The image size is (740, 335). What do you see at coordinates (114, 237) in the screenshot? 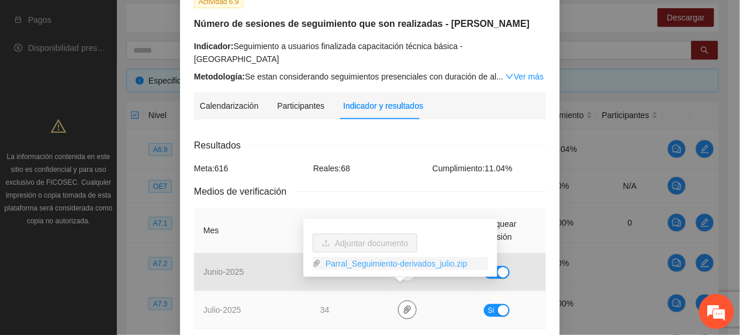
I see `textarea: Escriba su mensaje y pulse “Intro”` at bounding box center [114, 237].